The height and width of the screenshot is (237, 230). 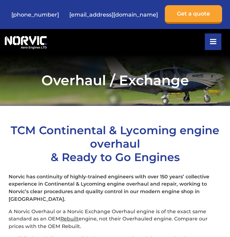 What do you see at coordinates (109, 188) in the screenshot?
I see `strong: Norvic has continuity of highly-trained engineers with over 150 years’ collective experience in C...` at bounding box center [109, 188].